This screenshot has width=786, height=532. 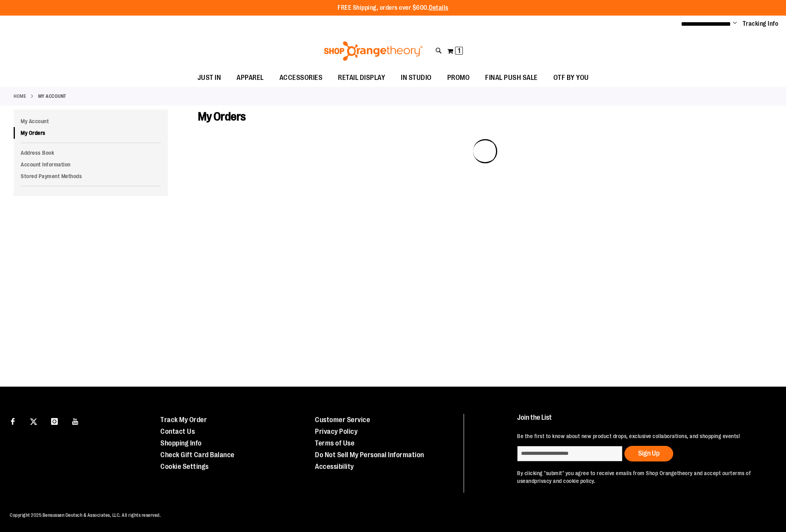 What do you see at coordinates (393, 8) in the screenshot?
I see `p: FREE Shipping, orders over $600.` at bounding box center [393, 8].